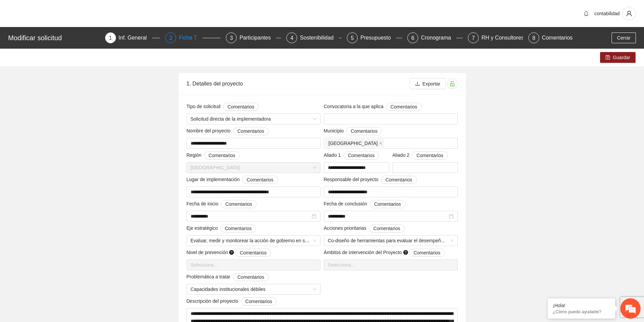 The image size is (644, 322). Describe the element at coordinates (384, 253) in the screenshot. I see `span: Ámbitos de intervención del Proyecto` at that location.